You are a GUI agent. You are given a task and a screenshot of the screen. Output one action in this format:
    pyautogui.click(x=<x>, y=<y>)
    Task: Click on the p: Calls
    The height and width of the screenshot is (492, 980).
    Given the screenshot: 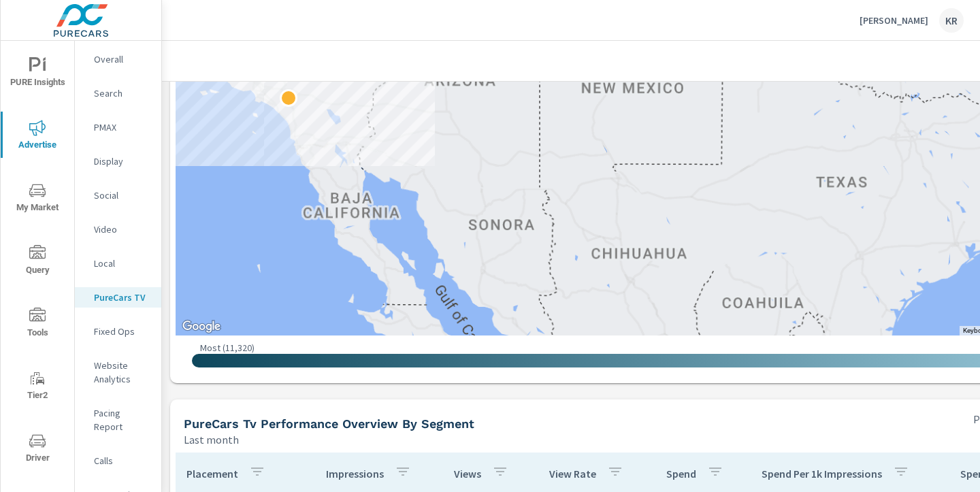 What is the action you would take?
    pyautogui.click(x=122, y=460)
    